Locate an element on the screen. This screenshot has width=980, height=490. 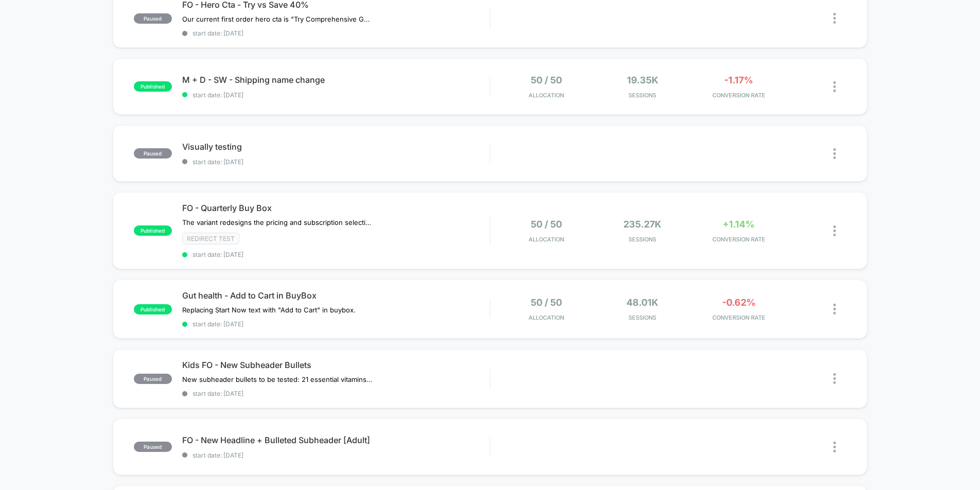
span: 235.27k is located at coordinates (642, 224).